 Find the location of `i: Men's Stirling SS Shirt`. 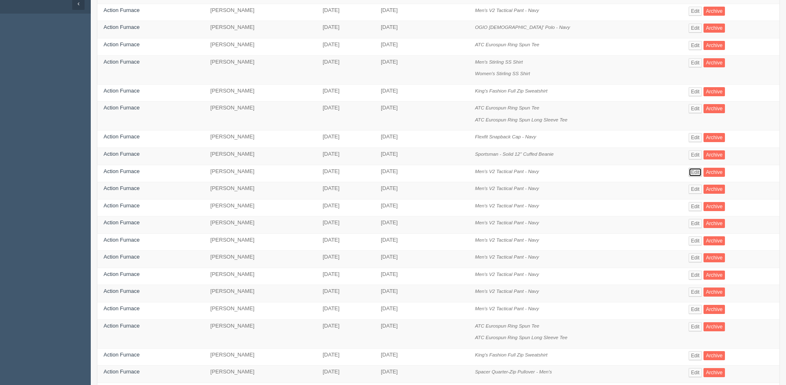

i: Men's Stirling SS Shirt is located at coordinates (499, 61).